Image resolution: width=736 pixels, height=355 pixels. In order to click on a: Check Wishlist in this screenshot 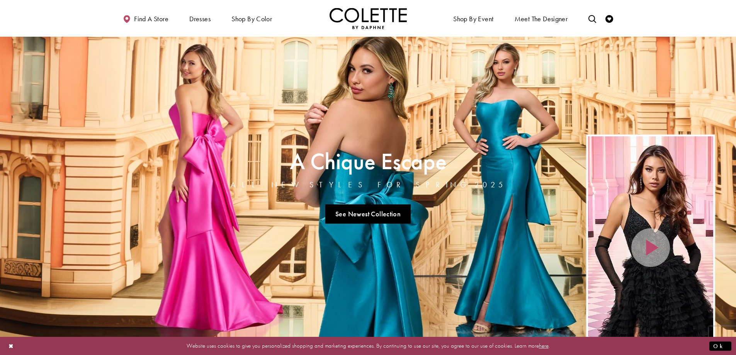, I will do `click(609, 18)`.